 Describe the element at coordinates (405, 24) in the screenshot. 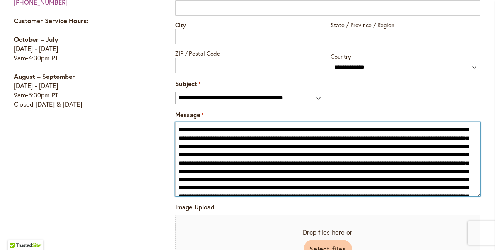

I see `label: State / Province / Region` at that location.